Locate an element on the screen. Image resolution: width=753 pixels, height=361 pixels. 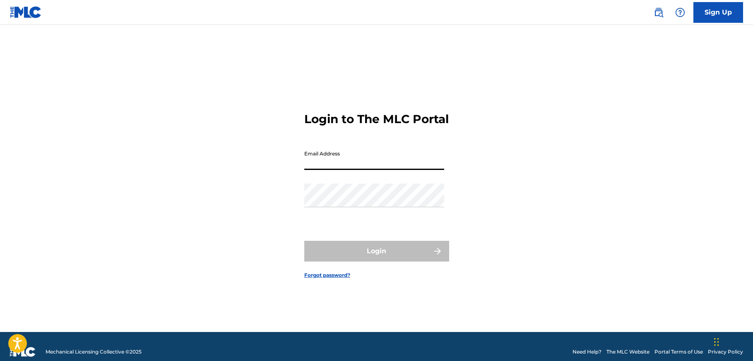
a: Need Help? is located at coordinates (587, 351).